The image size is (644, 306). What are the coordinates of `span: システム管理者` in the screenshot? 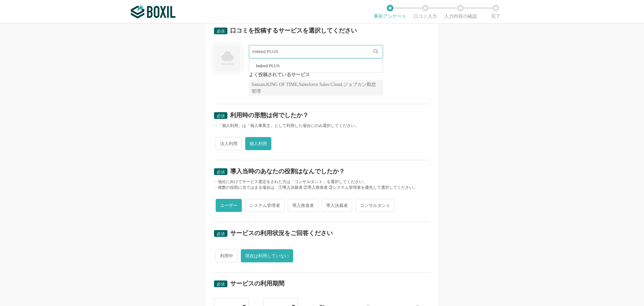 It's located at (265, 205).